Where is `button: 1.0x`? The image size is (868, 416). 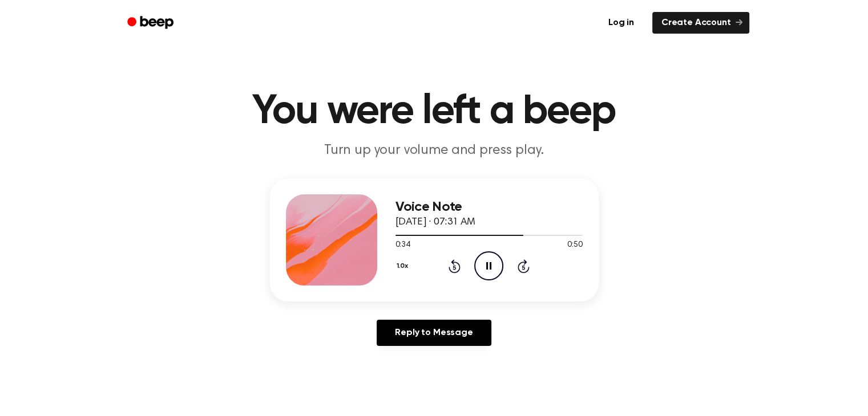 button: 1.0x is located at coordinates (404, 266).